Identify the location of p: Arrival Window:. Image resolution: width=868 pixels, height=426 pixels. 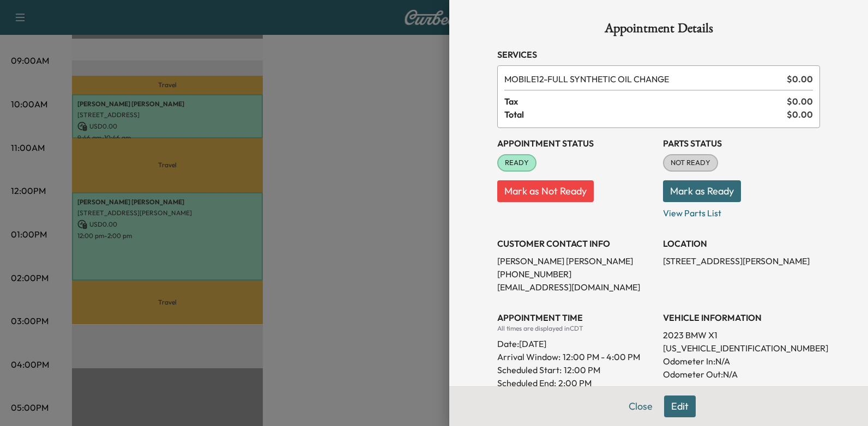
(576, 357).